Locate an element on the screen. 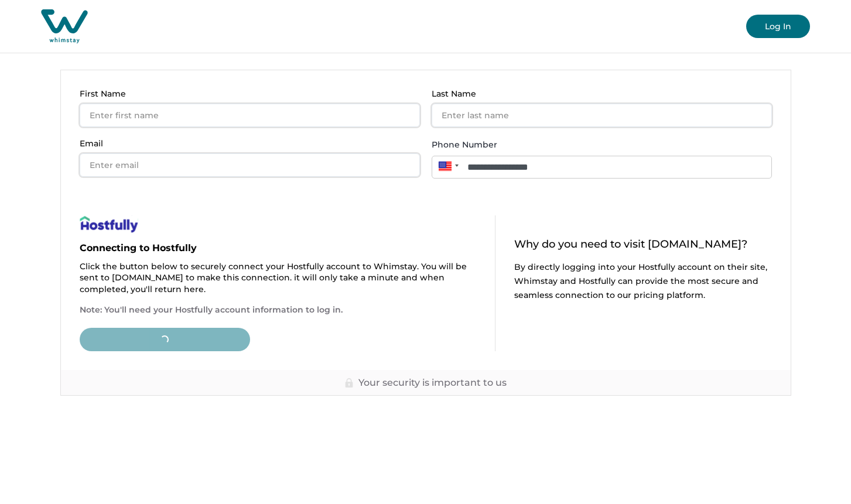 Image resolution: width=851 pixels, height=504 pixels. p: Note: You'll need your Hostfully account information to log in. is located at coordinates (278, 311).